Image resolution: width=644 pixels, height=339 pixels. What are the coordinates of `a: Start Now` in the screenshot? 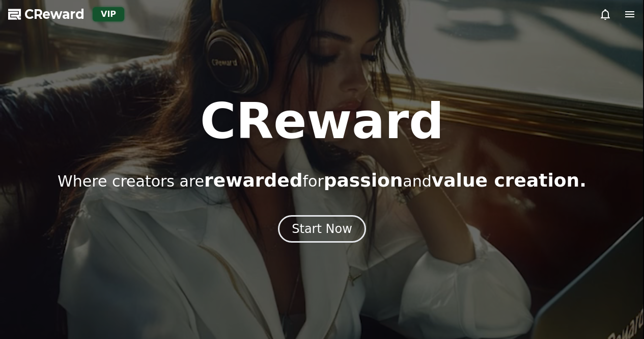 It's located at (322, 230).